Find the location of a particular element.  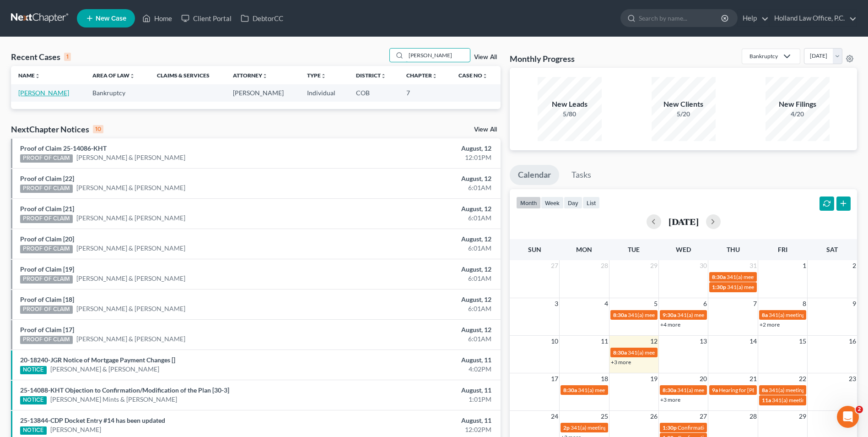

a: Case Nounfold_more is located at coordinates (473, 75).